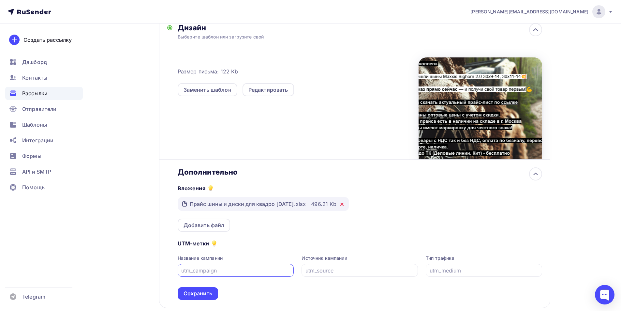 The width and height of the screenshot is (621, 311). Describe the element at coordinates (44, 125) in the screenshot. I see `a: Шаблоны` at that location.